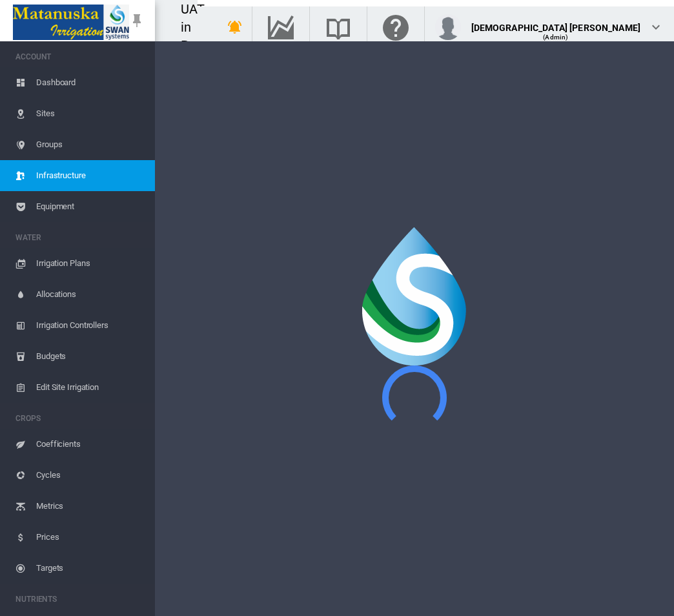 This screenshot has width=674, height=616. Describe the element at coordinates (71, 22) in the screenshot. I see `img: Matanuska_LOGO.png` at that location.